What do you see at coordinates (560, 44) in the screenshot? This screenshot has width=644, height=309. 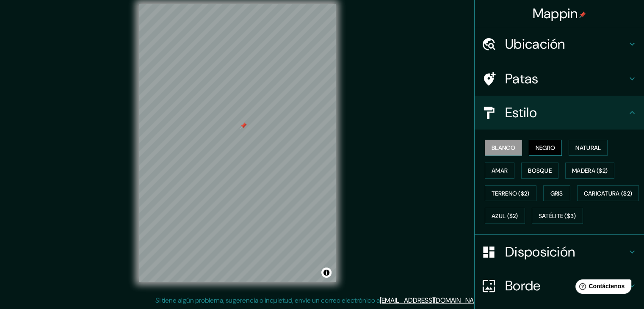 I see `div: Ubicación` at bounding box center [560, 44].